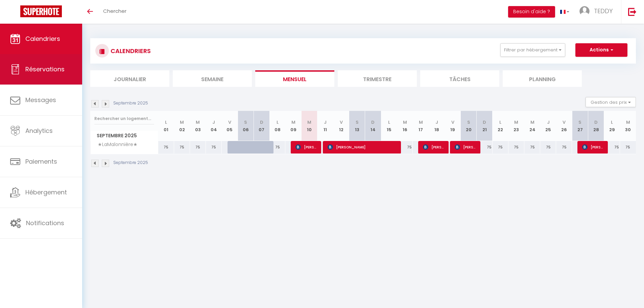 Image resolution: width=644 pixels, height=308 pixels. What do you see at coordinates (293, 126) in the screenshot?
I see `th: 09` at bounding box center [293, 126].